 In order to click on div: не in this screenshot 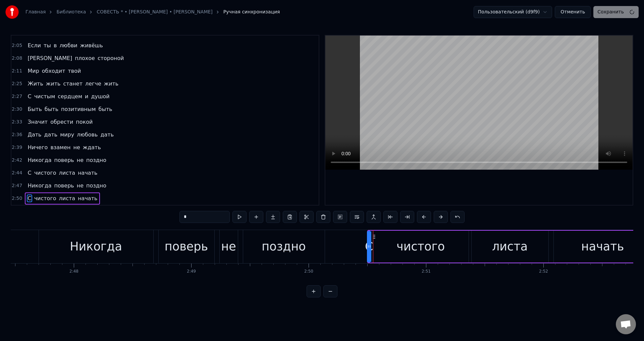, I will do `click(228, 247)`.